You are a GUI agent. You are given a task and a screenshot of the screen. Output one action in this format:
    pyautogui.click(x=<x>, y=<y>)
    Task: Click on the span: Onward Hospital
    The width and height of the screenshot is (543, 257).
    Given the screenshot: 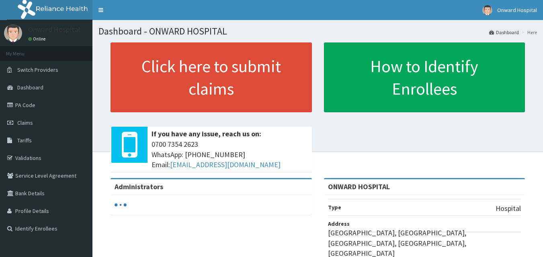 What is the action you would take?
    pyautogui.click(x=516, y=10)
    